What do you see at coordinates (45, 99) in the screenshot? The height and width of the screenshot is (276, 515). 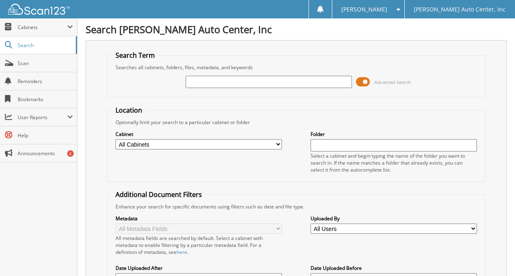 I see `span: Bookmarks` at bounding box center [45, 99].